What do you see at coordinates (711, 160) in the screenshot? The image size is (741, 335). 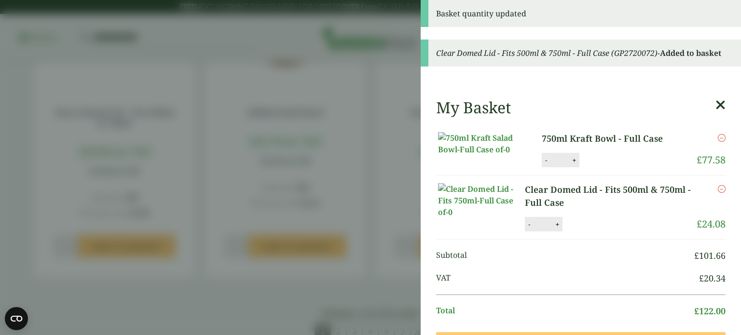 I see `bdi: 77.58` at bounding box center [711, 160].